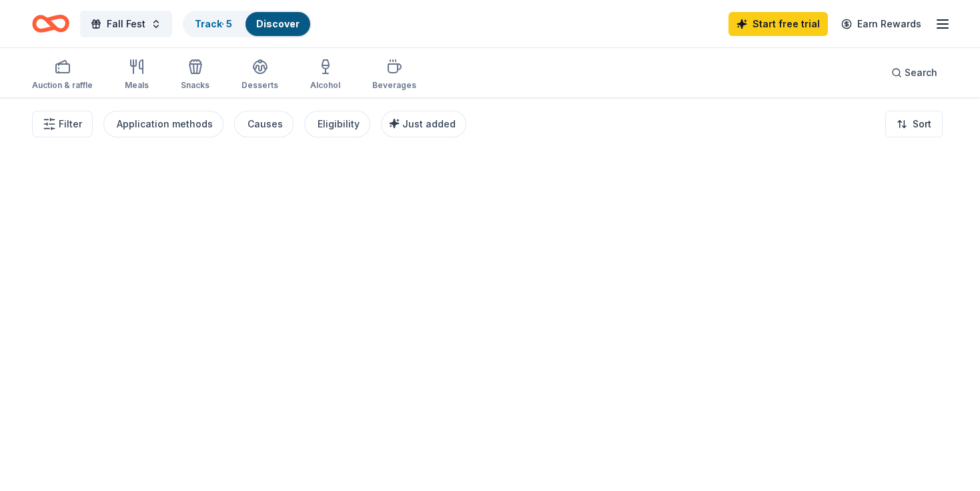 The height and width of the screenshot is (491, 980). I want to click on div: Meals, so click(137, 86).